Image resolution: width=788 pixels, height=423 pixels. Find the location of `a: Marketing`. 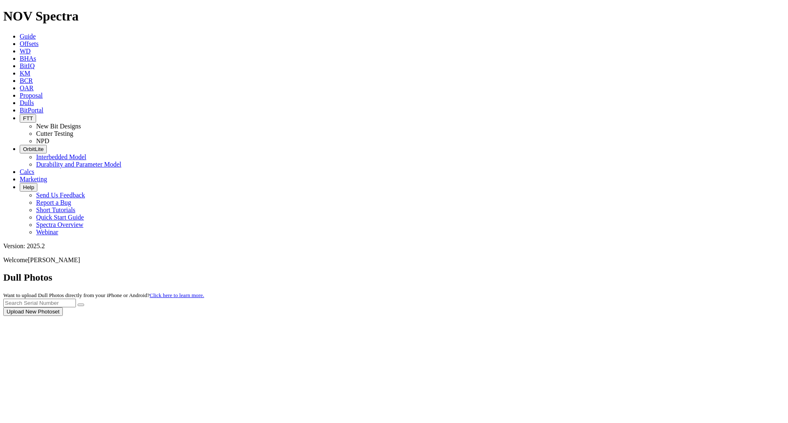

a: Marketing is located at coordinates (33, 179).